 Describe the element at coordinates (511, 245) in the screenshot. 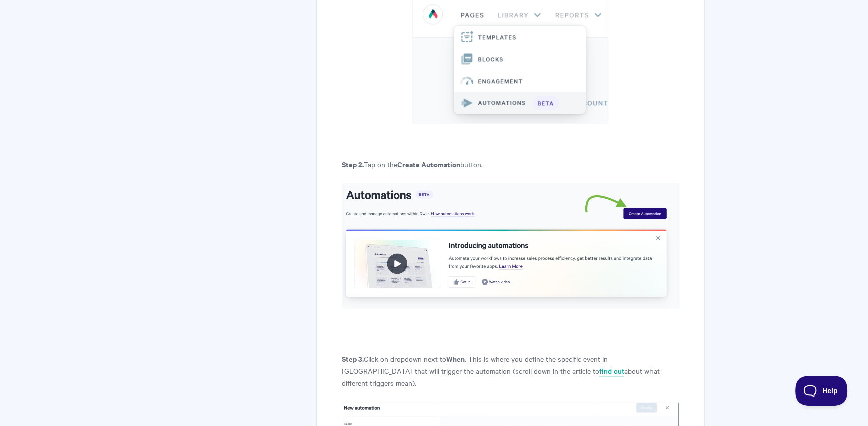

I see `img: file-D8RKpeeC0A.png` at that location.